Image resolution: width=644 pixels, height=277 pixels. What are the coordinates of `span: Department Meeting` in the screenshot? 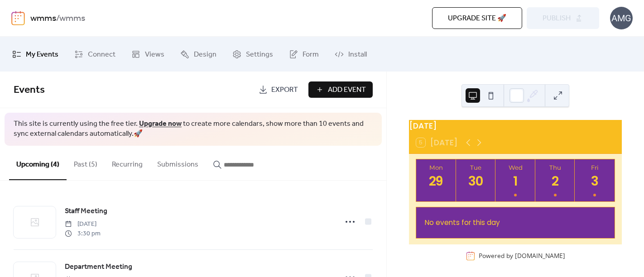 It's located at (98, 267).